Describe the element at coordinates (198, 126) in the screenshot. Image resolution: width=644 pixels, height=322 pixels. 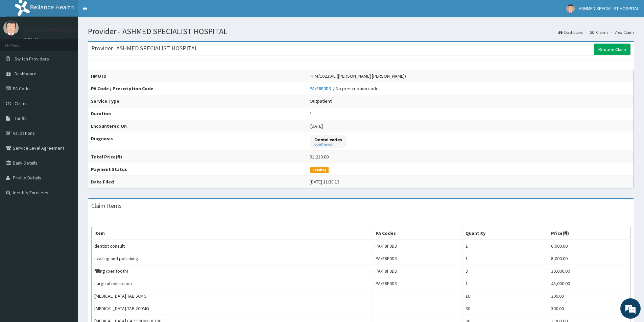
I see `th: Encountered On` at that location.